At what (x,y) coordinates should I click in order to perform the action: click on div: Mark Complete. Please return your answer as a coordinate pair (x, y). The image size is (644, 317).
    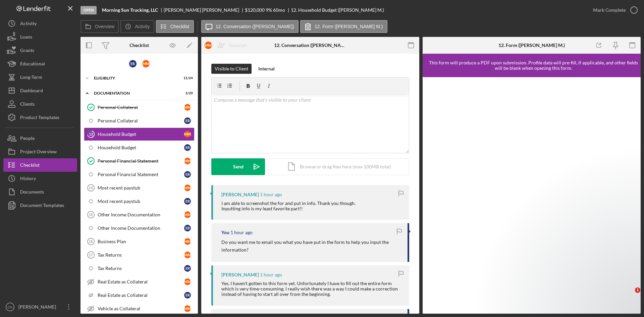
    Looking at the image, I should click on (609, 10).